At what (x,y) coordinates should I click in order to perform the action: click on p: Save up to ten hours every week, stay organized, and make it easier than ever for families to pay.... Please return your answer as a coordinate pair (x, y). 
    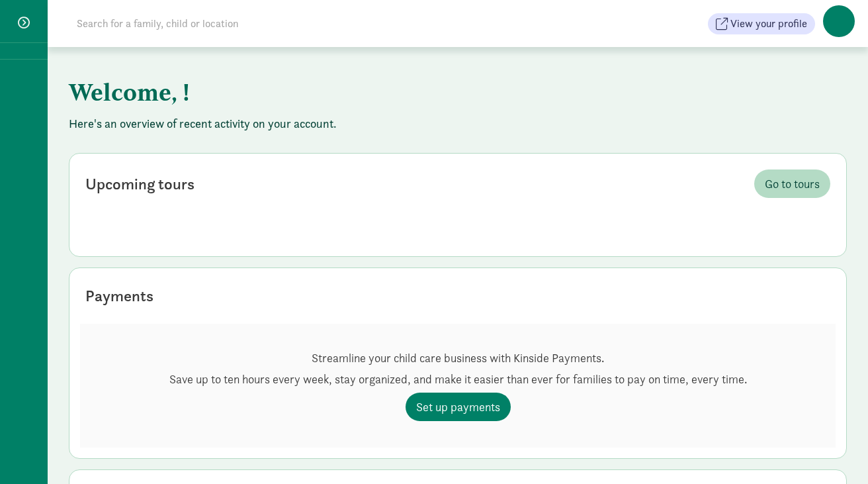
    Looking at the image, I should click on (458, 379).